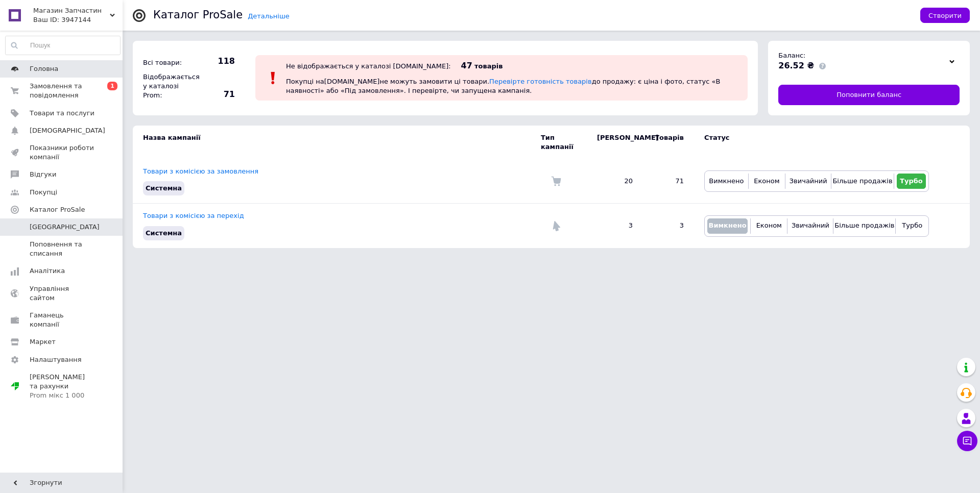 This screenshot has width=980, height=493. I want to click on span: Магазин Запчастин, so click(71, 10).